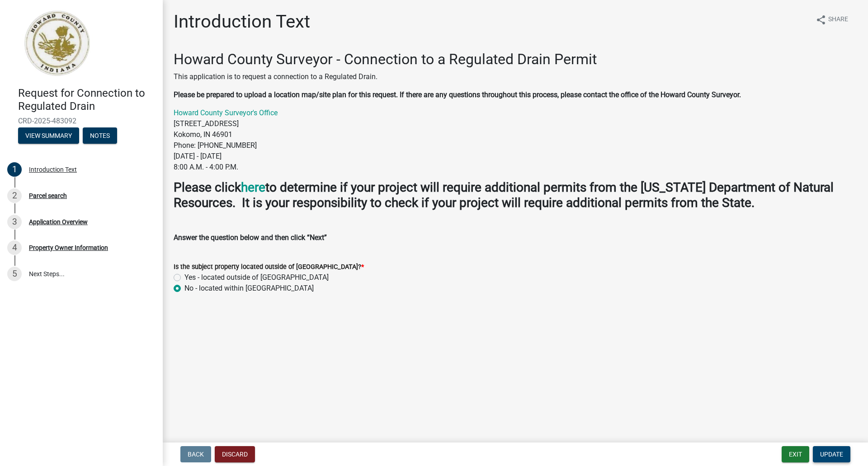  I want to click on button: Exit, so click(795, 454).